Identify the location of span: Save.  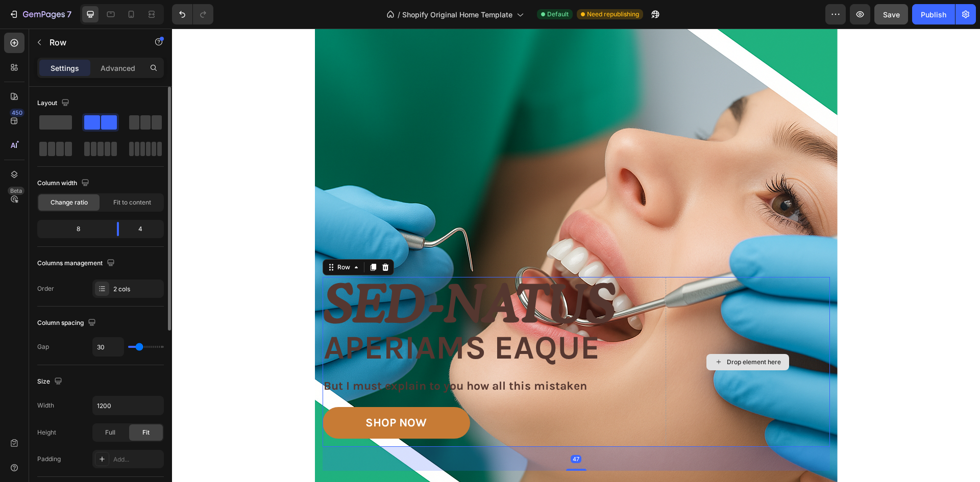
(891, 14).